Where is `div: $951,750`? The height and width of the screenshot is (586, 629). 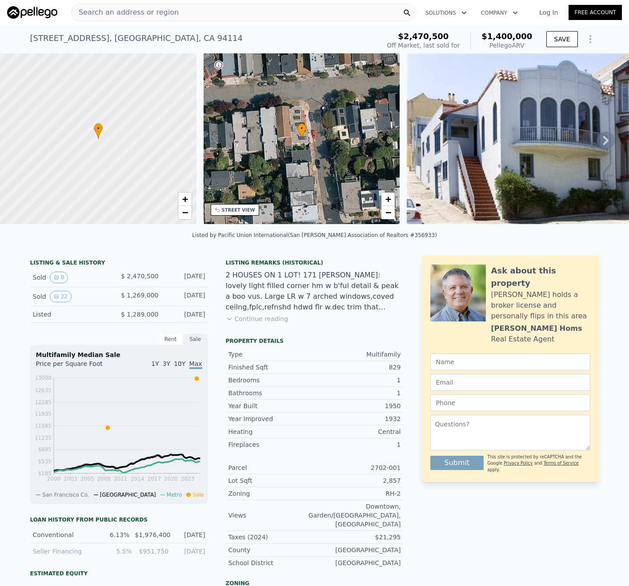 div: $951,750 is located at coordinates (153, 551).